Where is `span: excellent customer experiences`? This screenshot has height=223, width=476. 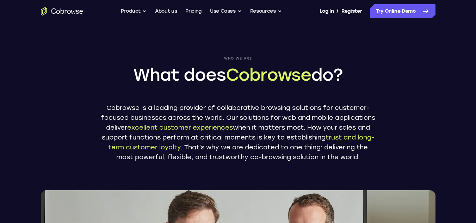
span: excellent customer experiences is located at coordinates (180, 128).